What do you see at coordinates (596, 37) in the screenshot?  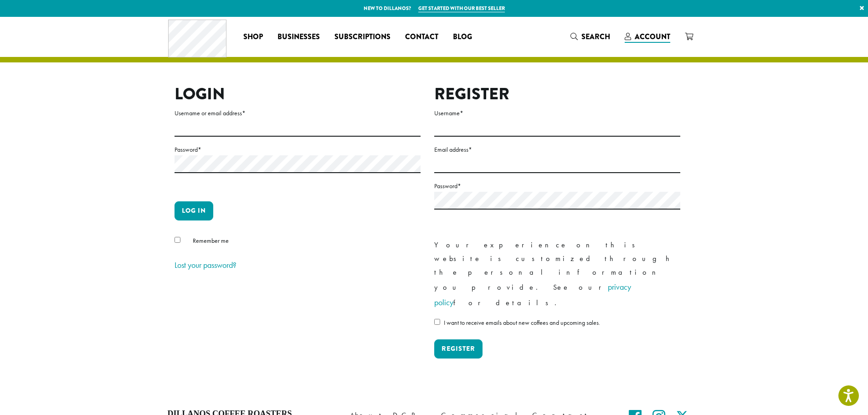 I see `span: Search` at bounding box center [596, 37].